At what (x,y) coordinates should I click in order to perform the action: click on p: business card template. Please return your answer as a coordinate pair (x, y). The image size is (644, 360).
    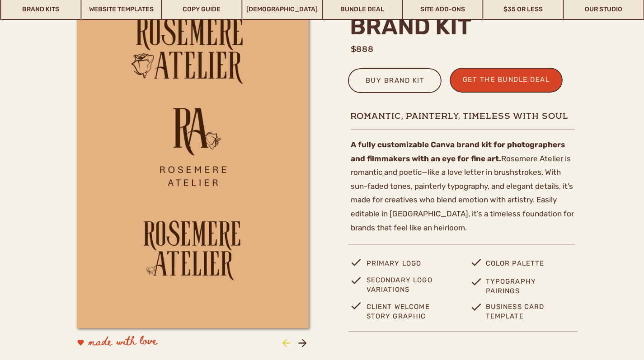
    Looking at the image, I should click on (524, 311).